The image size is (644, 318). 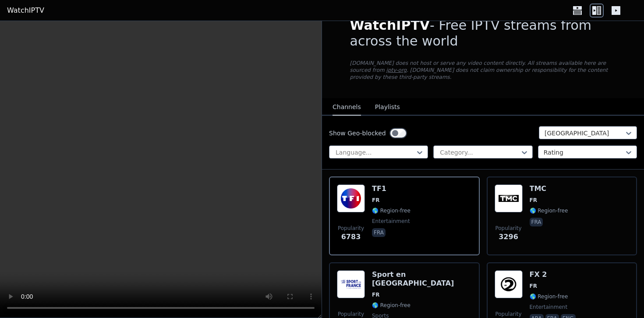 What do you see at coordinates (509, 284) in the screenshot?
I see `img: FX 2` at bounding box center [509, 284].